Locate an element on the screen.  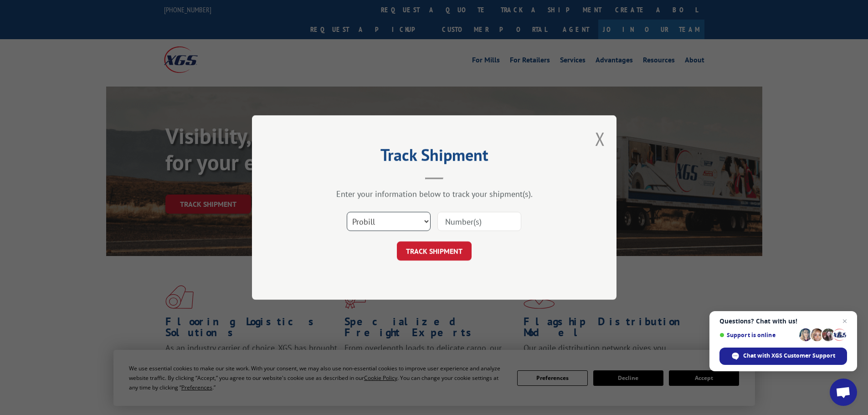
button: TRACK SHIPMENT is located at coordinates (434, 251).